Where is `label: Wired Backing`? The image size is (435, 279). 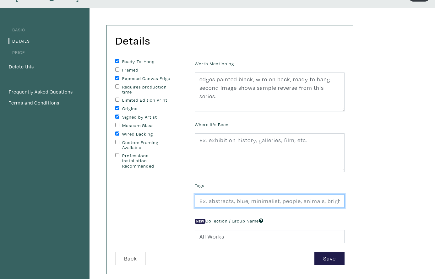 label: Wired Backing is located at coordinates (148, 134).